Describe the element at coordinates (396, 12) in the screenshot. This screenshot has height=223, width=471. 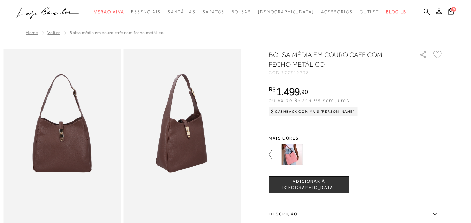
I see `span: BLOG LB` at that location.